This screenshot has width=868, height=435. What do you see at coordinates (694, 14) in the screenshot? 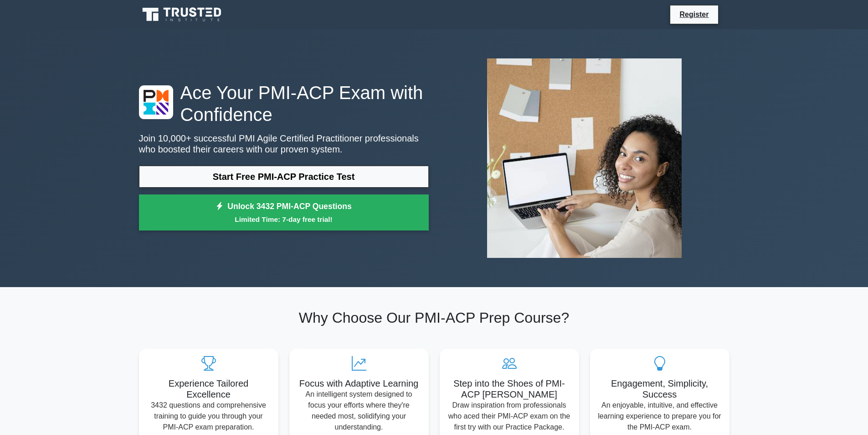
I see `a: Register` at bounding box center [694, 14].